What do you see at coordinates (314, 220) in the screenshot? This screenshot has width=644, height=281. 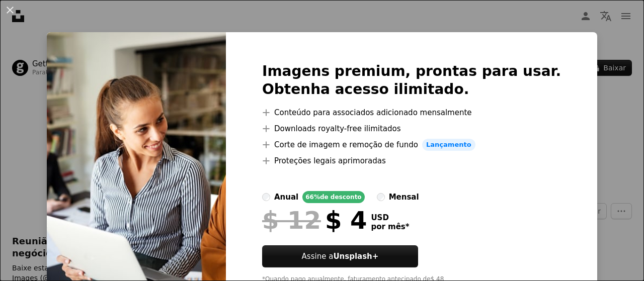 I see `div: $ 4` at bounding box center [314, 220].